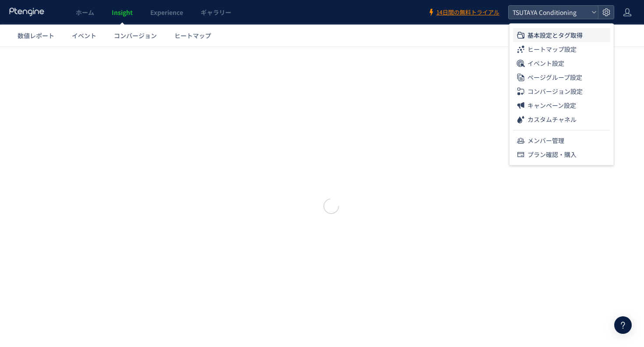  I want to click on span: ホーム, so click(85, 12).